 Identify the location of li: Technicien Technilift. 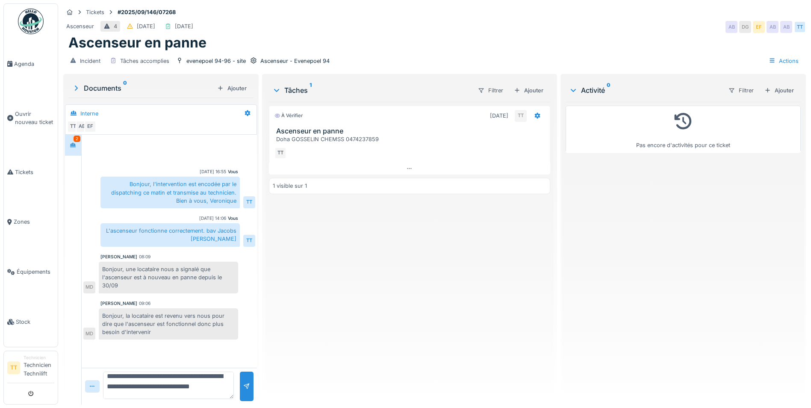
(39, 368).